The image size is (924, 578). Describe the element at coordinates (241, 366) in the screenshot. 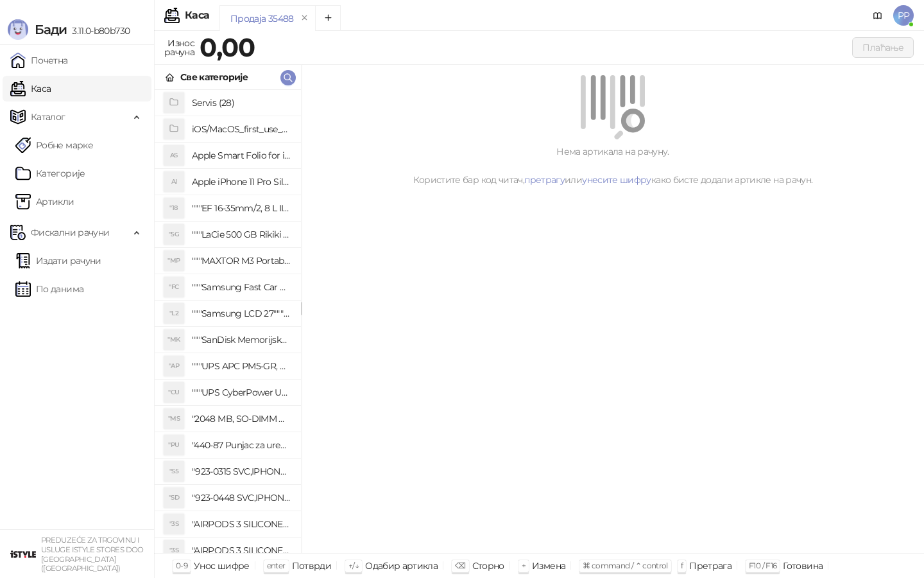

I see `h4: """UPS APC PM5-GR, Essential Surge Arrest,5 utic_nica"""` at that location.